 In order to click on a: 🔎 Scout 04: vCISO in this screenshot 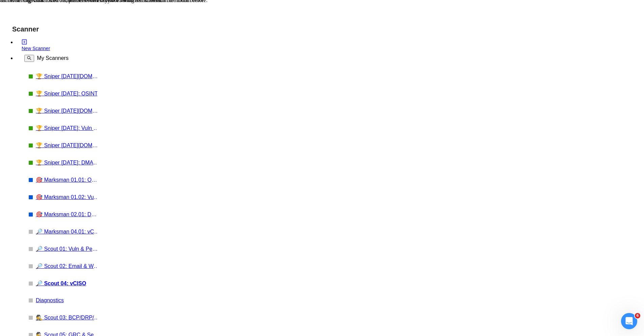, I will do `click(68, 283)`.